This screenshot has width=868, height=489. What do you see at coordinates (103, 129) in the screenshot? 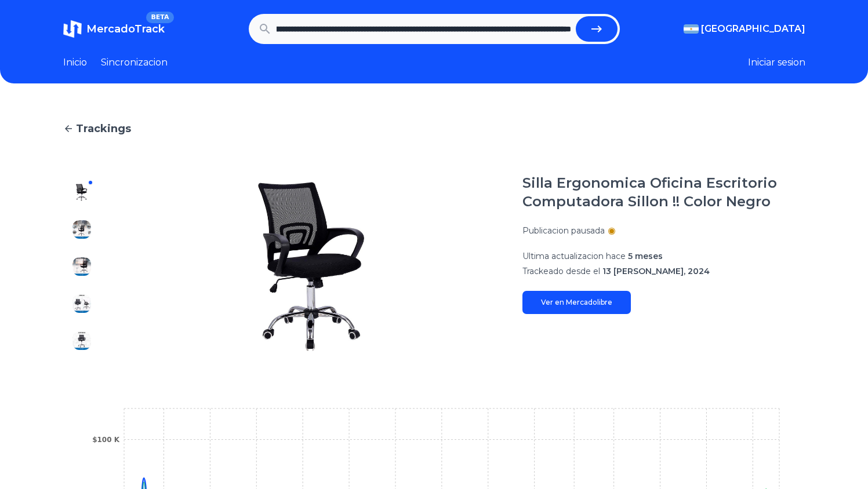
I see `span: Trackings` at bounding box center [103, 129].